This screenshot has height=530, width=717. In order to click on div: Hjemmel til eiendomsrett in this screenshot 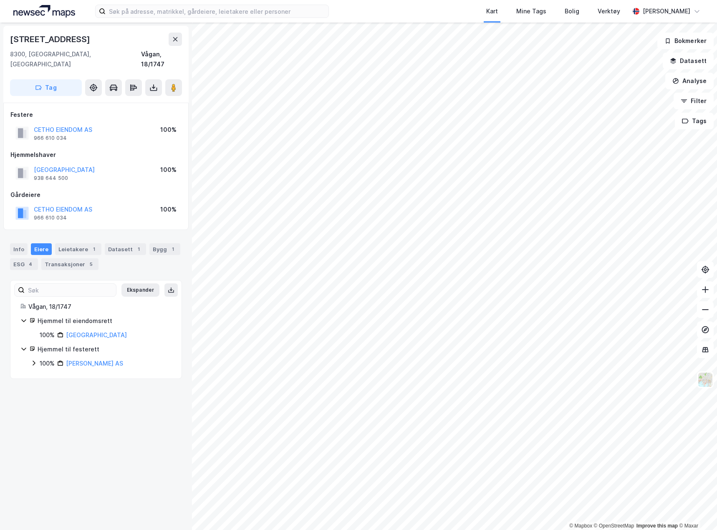, I will do `click(104, 321)`.